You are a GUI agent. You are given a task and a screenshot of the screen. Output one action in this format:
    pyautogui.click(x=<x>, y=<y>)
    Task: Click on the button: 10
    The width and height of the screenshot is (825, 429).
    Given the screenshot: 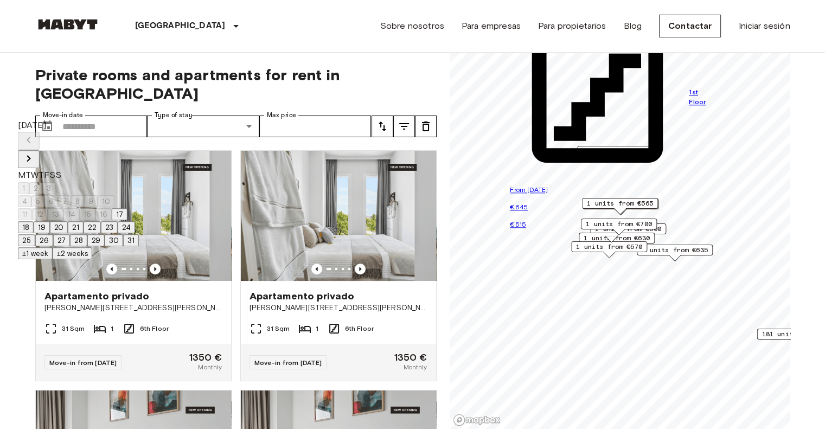 What is the action you would take?
    pyautogui.click(x=106, y=201)
    